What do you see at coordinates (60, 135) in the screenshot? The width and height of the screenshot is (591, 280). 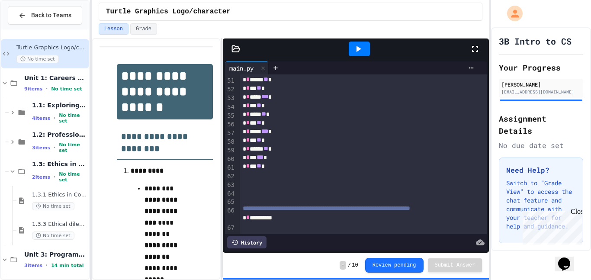 I see `span: 1.2: Professional Communication` at bounding box center [60, 135].